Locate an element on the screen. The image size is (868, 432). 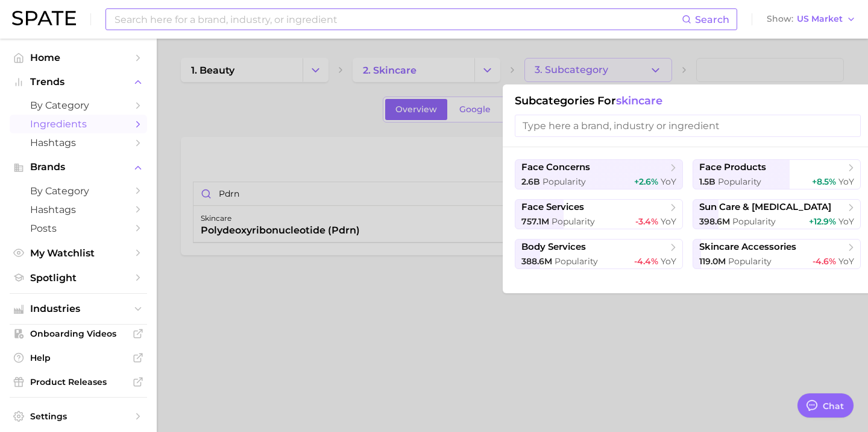
span: Brands is located at coordinates (78, 167).